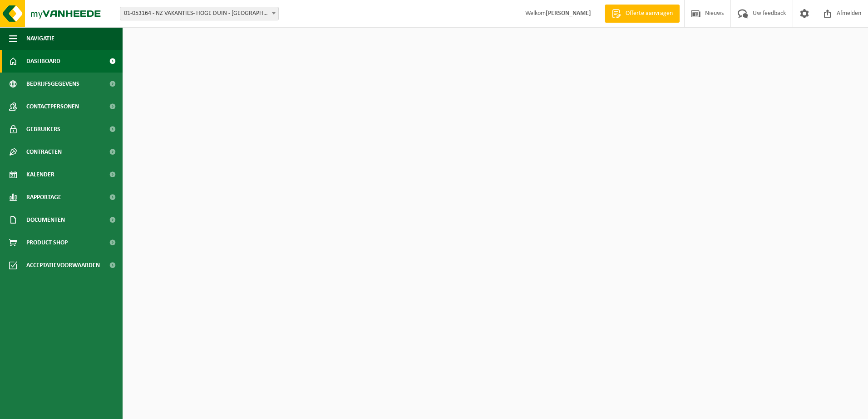 This screenshot has height=419, width=868. What do you see at coordinates (47, 243) in the screenshot?
I see `span: Product Shop` at bounding box center [47, 243].